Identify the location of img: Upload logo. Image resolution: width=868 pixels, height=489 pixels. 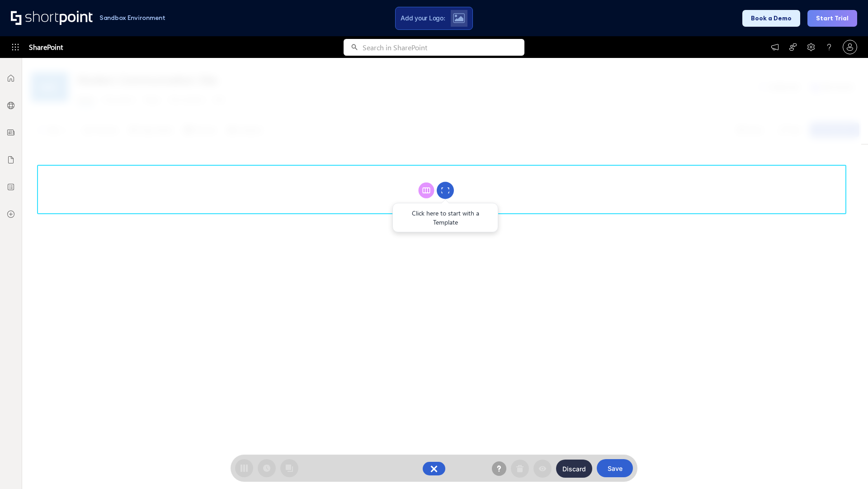
(459, 18).